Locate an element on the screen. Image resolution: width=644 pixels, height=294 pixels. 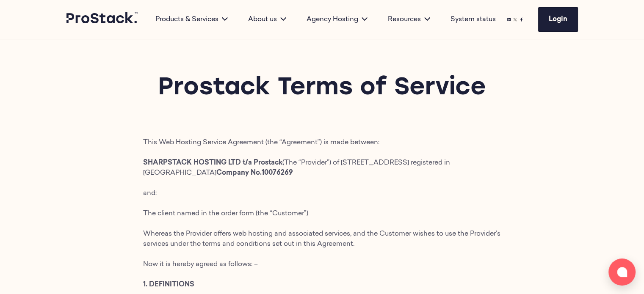
div: Products & Services is located at coordinates (191, 19).